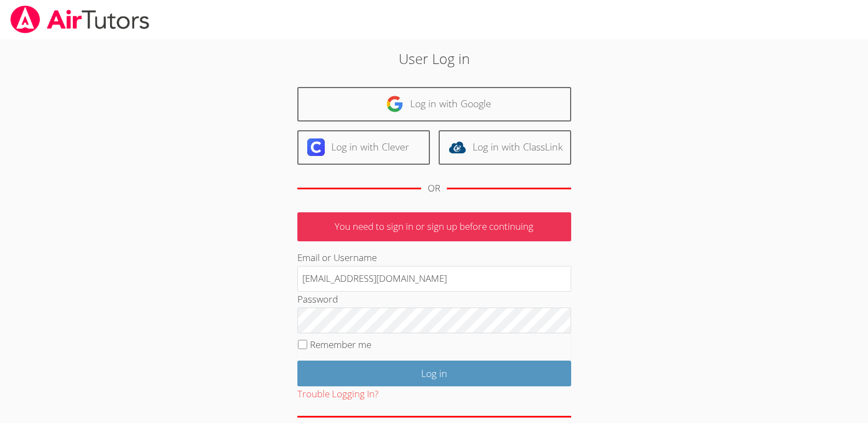  What do you see at coordinates (80, 19) in the screenshot?
I see `img: airtutors_banner-c4298cdbf04f3fff15de1276eac7730deb9818008684d7c2e4769d2f7ddbe033.png` at bounding box center [80, 19].